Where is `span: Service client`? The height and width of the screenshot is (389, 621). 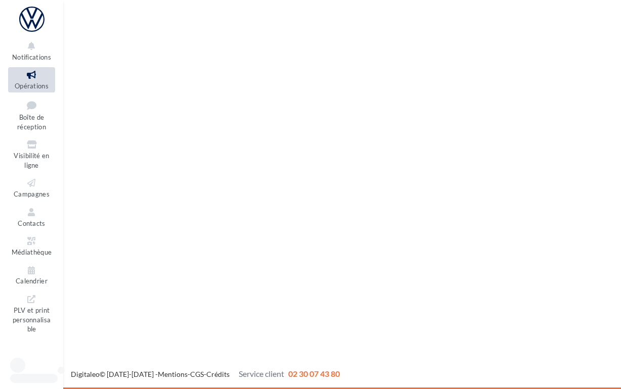 span: Service client is located at coordinates (261, 374).